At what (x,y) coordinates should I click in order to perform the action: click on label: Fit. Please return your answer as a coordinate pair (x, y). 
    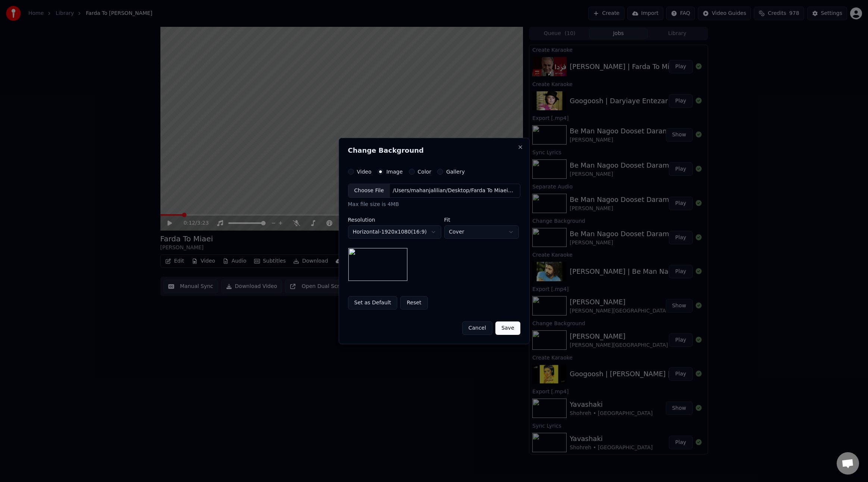
    Looking at the image, I should click on (482, 220).